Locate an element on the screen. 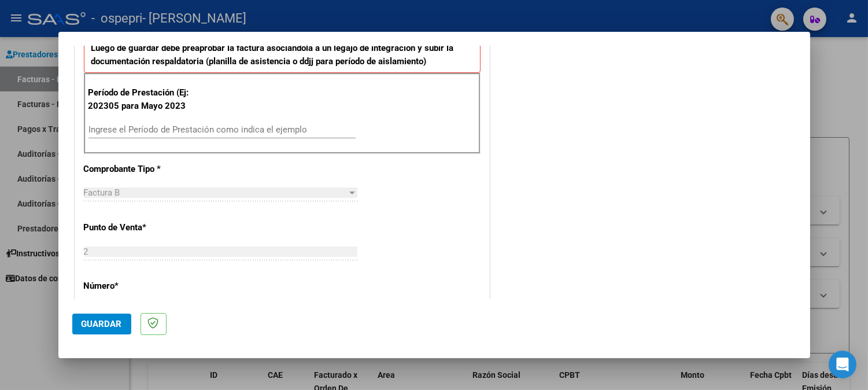 The width and height of the screenshot is (868, 390). p: Comprobante Tipo * is located at coordinates (143, 169).